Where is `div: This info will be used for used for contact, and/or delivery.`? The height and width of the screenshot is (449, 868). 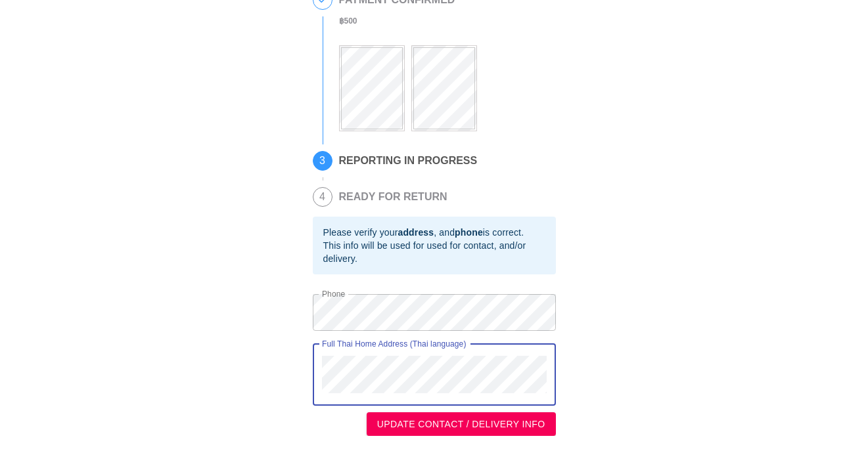 div: This info will be used for used for contact, and/or delivery. is located at coordinates (434, 252).